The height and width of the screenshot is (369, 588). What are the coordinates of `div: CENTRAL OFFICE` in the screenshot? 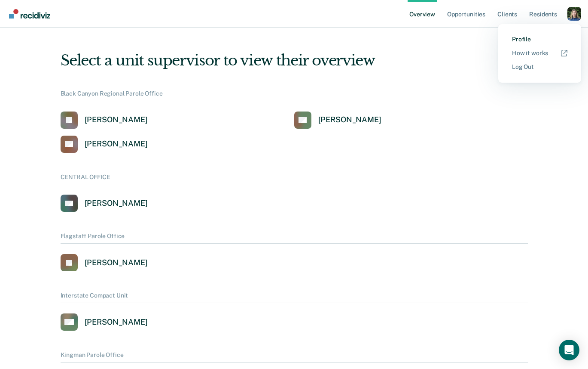 It's located at (294, 179).